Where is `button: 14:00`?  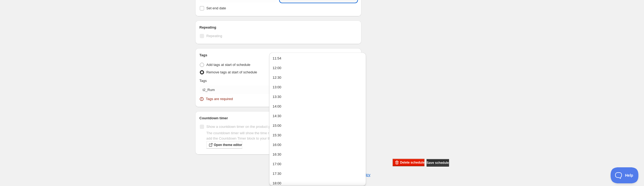 button: 14:00 is located at coordinates (317, 107).